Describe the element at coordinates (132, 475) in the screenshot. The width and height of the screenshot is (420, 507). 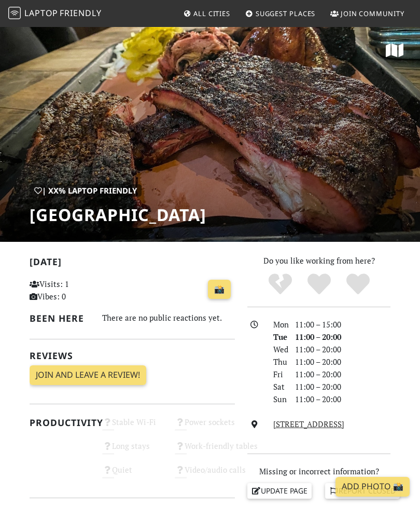
I see `div: Quiet` at that location.